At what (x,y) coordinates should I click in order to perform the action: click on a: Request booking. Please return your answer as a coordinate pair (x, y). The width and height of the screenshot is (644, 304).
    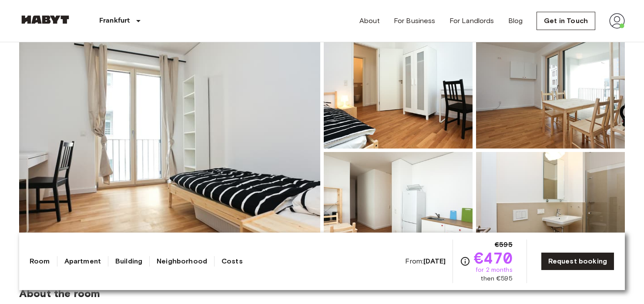
    Looking at the image, I should click on (577, 261).